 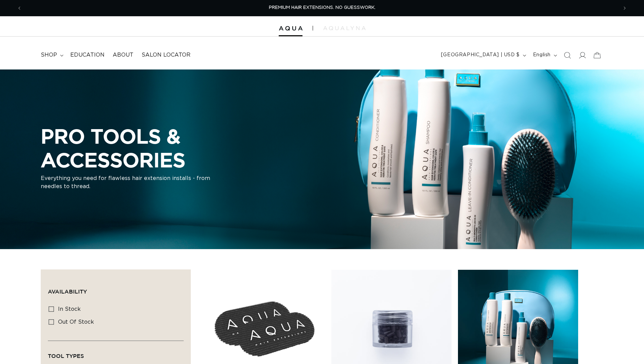 What do you see at coordinates (52, 55) in the screenshot?
I see `summary: shop` at bounding box center [52, 55].